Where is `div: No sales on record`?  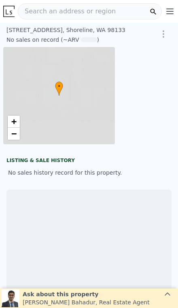
div: No sales on record is located at coordinates (33, 40).